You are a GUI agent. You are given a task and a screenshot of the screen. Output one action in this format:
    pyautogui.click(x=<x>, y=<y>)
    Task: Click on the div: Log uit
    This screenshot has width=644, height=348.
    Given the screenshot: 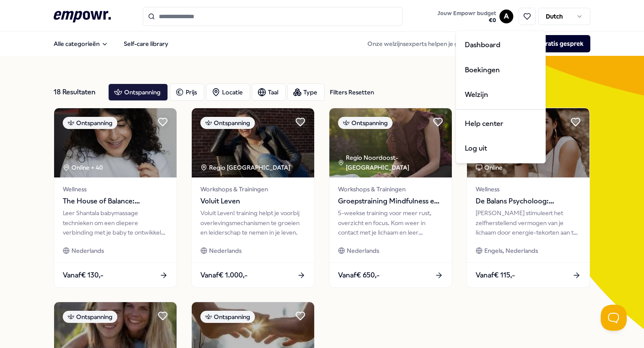 What is the action you would take?
    pyautogui.click(x=501, y=149)
    